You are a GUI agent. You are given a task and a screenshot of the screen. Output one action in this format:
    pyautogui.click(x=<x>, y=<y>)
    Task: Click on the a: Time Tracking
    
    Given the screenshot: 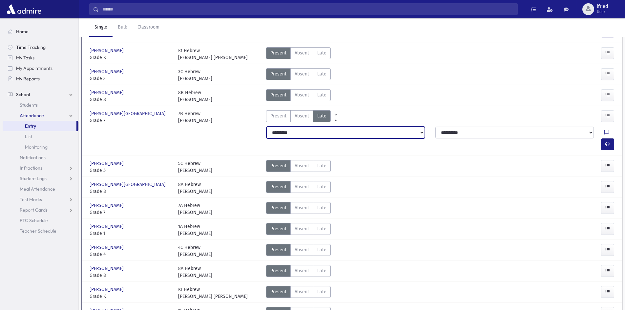 What is the action you would take?
    pyautogui.click(x=40, y=47)
    